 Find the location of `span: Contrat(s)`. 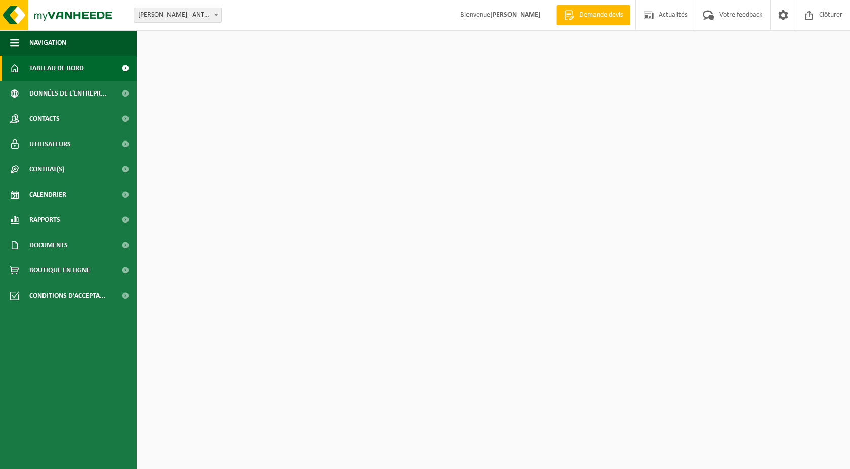

span: Contrat(s) is located at coordinates (47, 169).